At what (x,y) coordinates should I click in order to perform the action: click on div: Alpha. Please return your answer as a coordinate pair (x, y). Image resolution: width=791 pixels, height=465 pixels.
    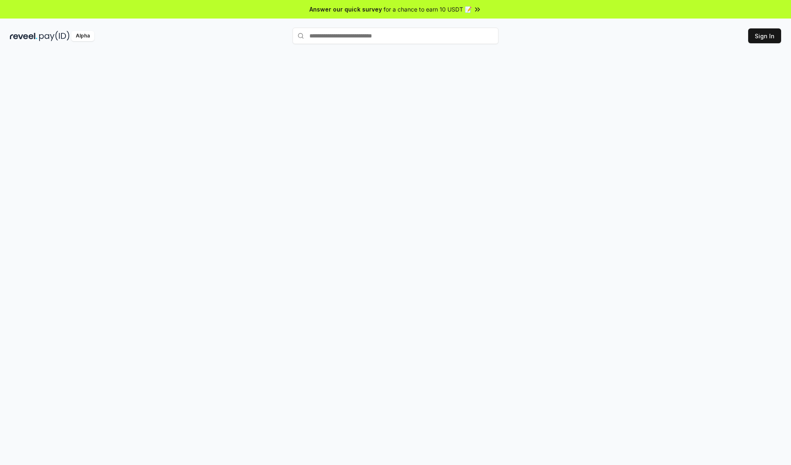
    Looking at the image, I should click on (83, 36).